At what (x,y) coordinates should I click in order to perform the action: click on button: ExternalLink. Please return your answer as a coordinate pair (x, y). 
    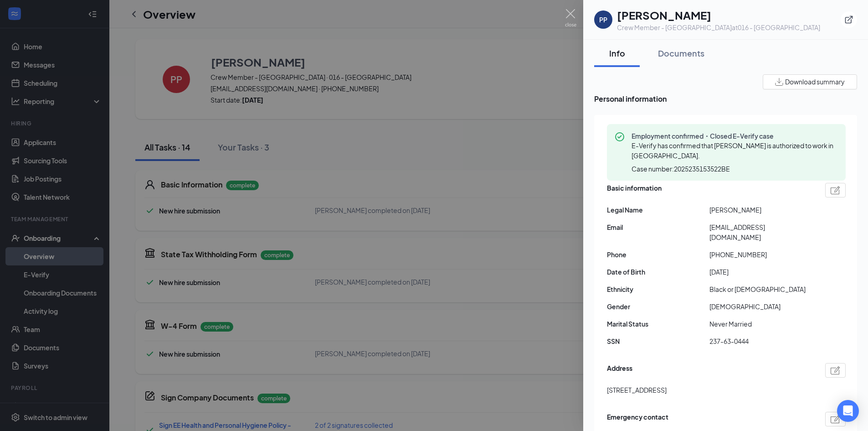
    Looking at the image, I should click on (849, 19).